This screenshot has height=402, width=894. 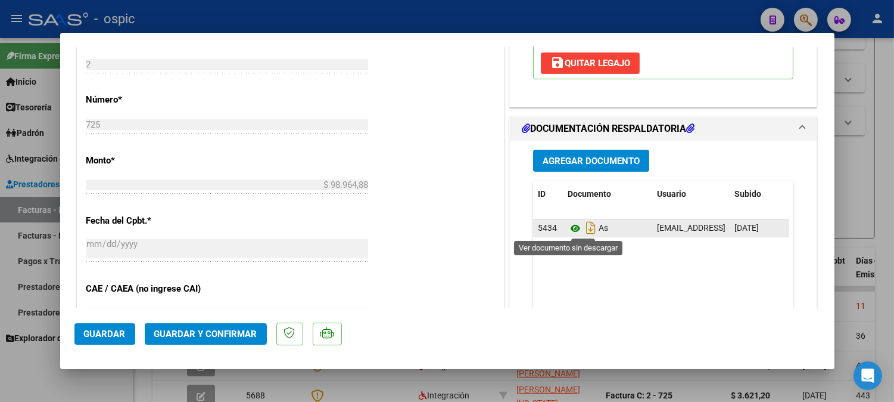 What do you see at coordinates (672, 194) in the screenshot?
I see `span: Usuario` at bounding box center [672, 194].